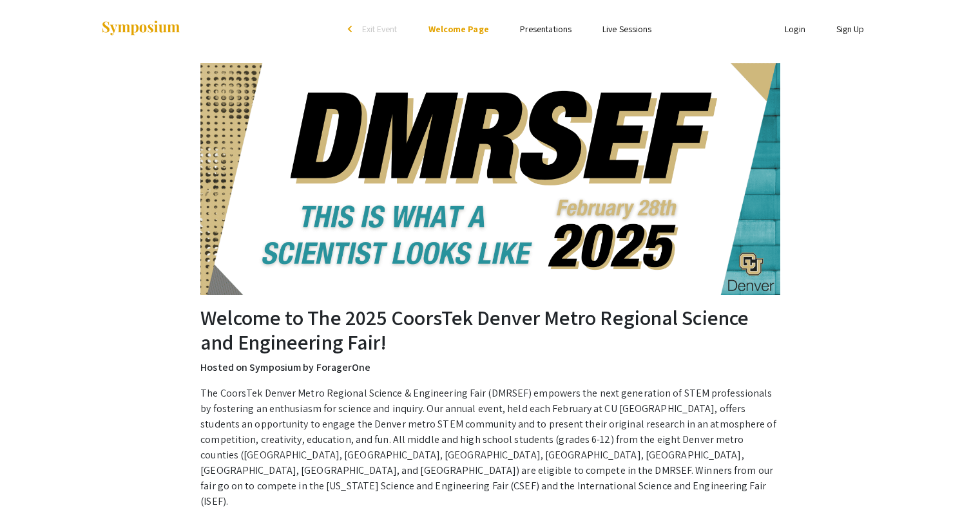 The image size is (980, 517). What do you see at coordinates (850, 29) in the screenshot?
I see `a: Sign Up` at bounding box center [850, 29].